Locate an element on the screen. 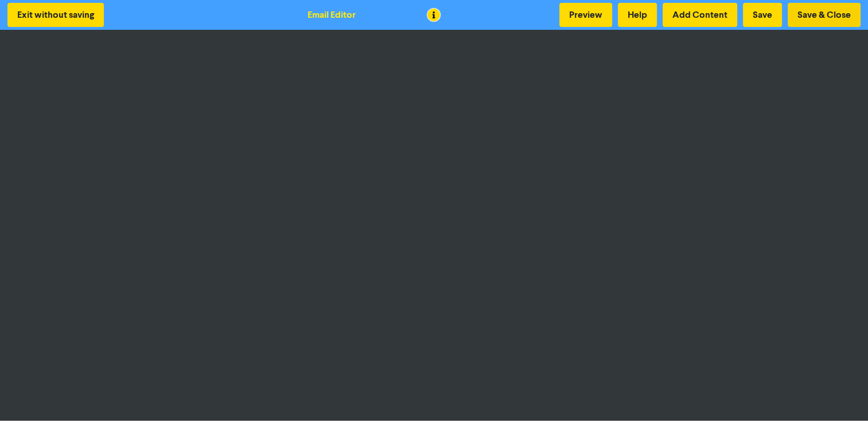 The height and width of the screenshot is (423, 868). button: Exit without saving is located at coordinates (56, 15).